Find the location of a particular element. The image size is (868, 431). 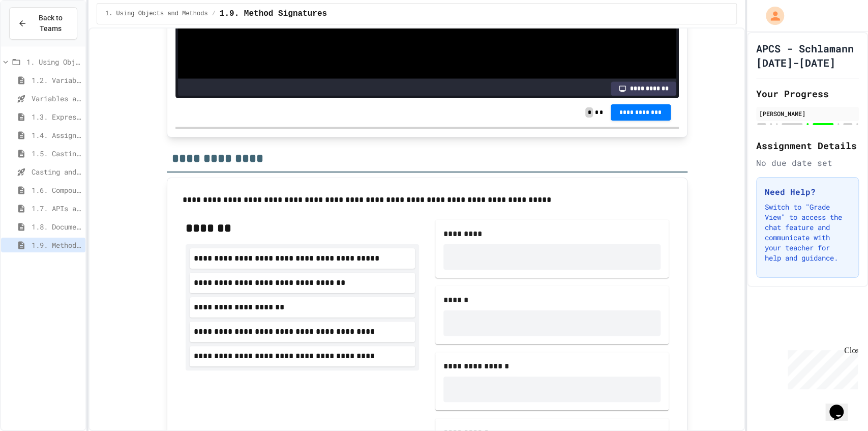

span: 1.7. APIs and Libraries is located at coordinates (56, 209).